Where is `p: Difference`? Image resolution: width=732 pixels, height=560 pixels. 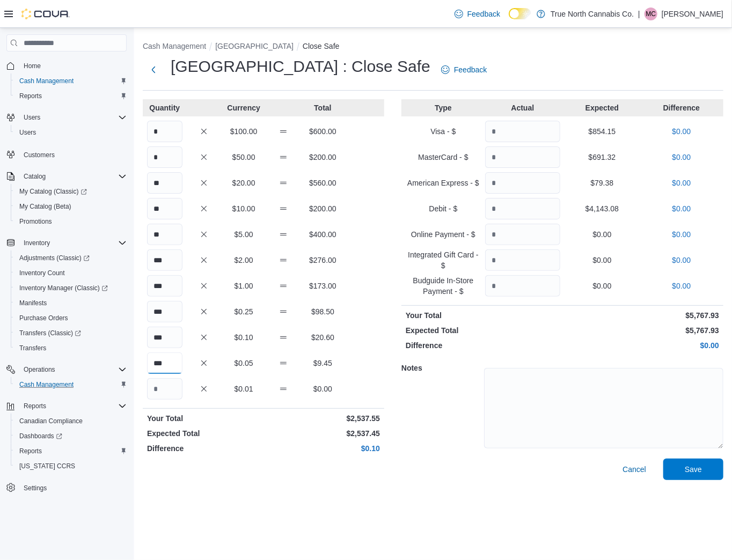
p: Difference is located at coordinates (204, 448).